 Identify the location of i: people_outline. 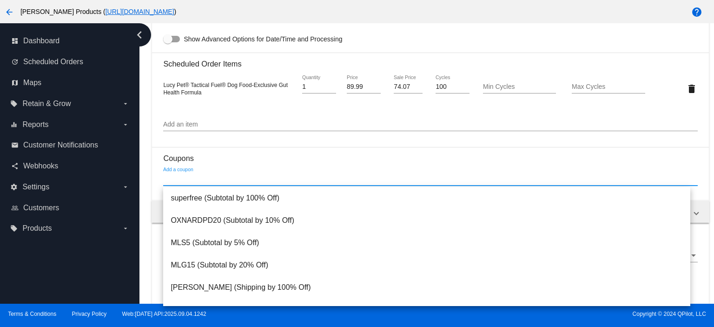
(15, 208).